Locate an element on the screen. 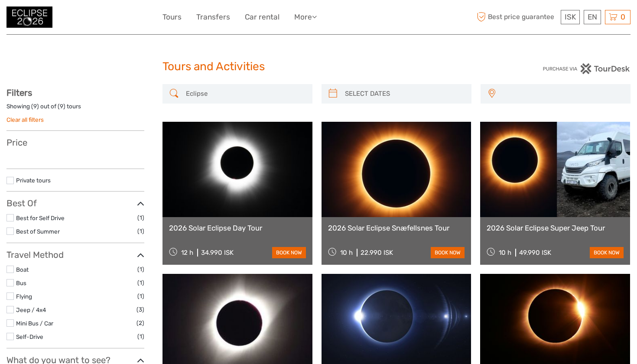 The image size is (637, 364). h3: Price is located at coordinates (75, 142).